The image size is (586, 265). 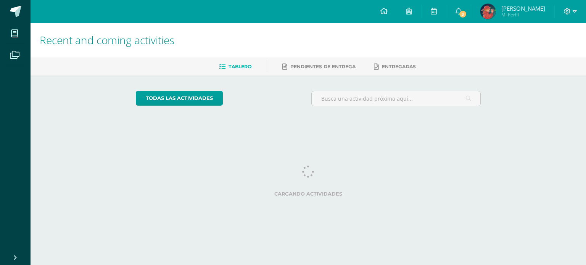 I want to click on img: f1b611e8469cf53c93c11a78b4cf0009.png, so click(x=488, y=11).